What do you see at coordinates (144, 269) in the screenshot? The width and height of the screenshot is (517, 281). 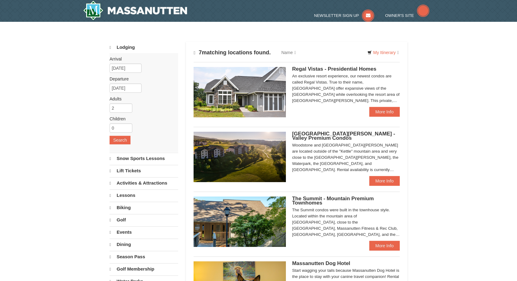 I see `a: Golf Membership` at bounding box center [144, 269].